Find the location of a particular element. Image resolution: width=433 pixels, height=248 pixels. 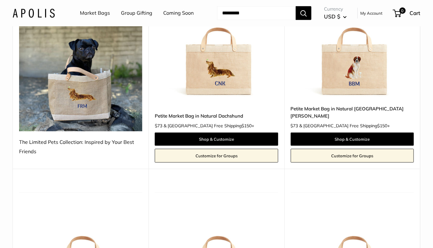

button: Search is located at coordinates (304, 13).